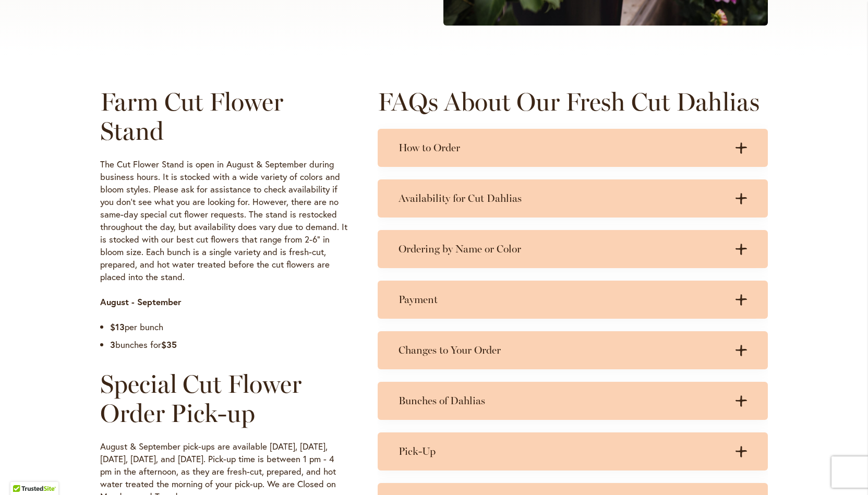 The width and height of the screenshot is (868, 495). I want to click on h3: How to Order, so click(563, 148).